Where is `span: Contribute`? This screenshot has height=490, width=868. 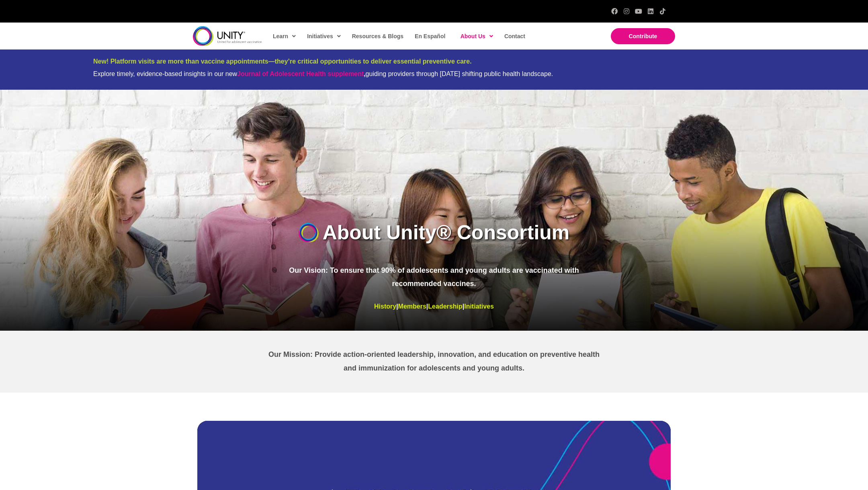 span: Contribute is located at coordinates (643, 36).